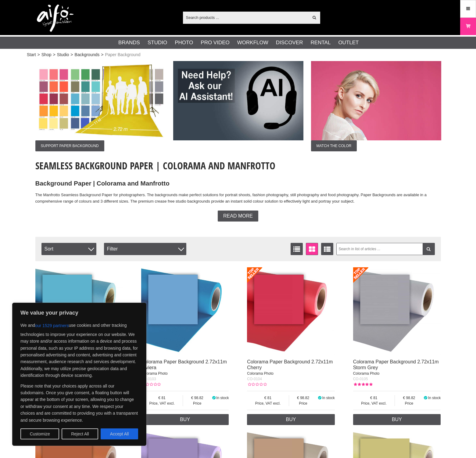  I want to click on div: Filter, so click(145, 249).